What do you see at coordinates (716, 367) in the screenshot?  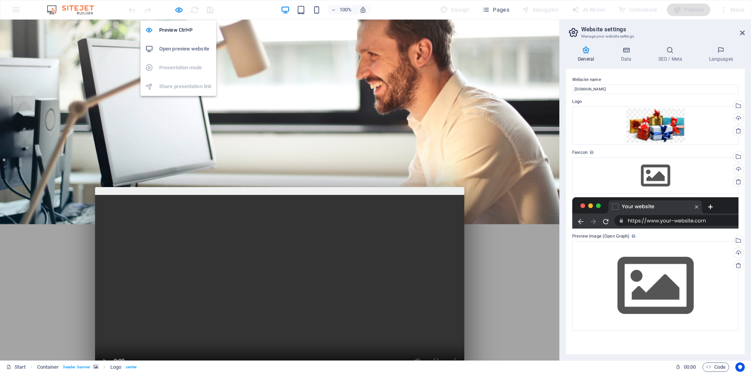 I see `span: Code` at bounding box center [716, 367].